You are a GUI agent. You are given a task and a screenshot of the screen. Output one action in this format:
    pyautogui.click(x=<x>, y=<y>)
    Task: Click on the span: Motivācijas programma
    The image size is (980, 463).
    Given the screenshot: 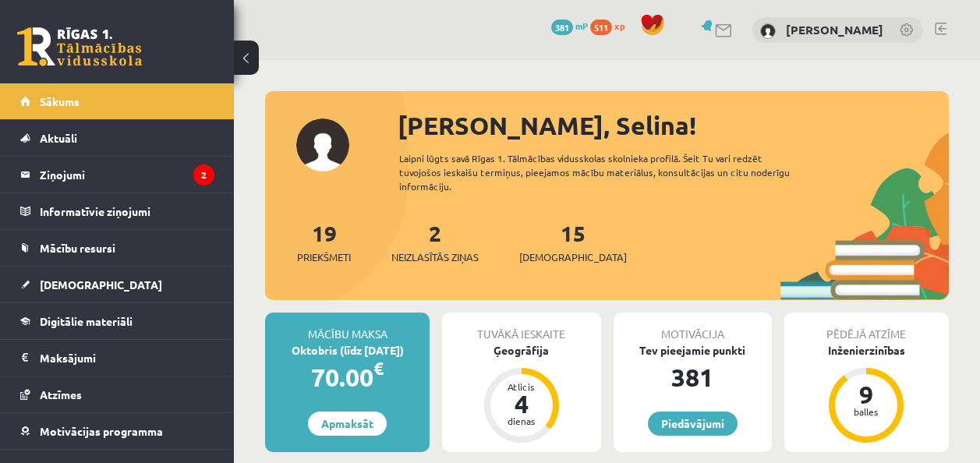 What is the action you would take?
    pyautogui.click(x=102, y=432)
    